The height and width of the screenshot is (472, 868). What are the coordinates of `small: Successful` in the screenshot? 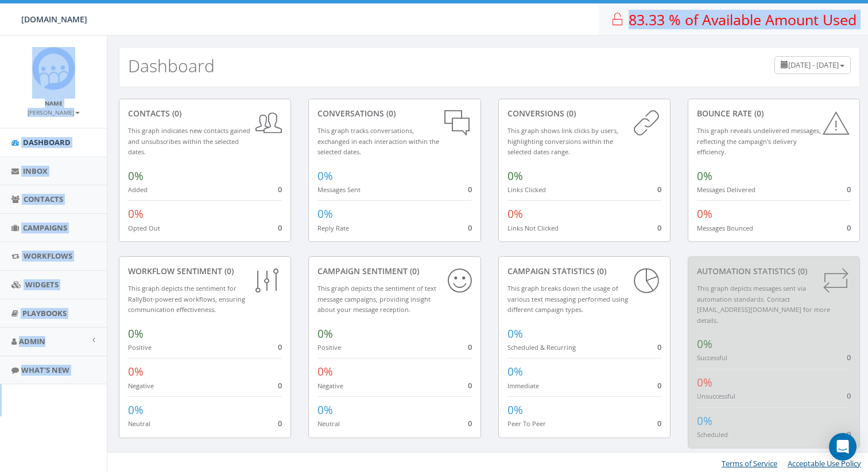 It's located at (712, 357).